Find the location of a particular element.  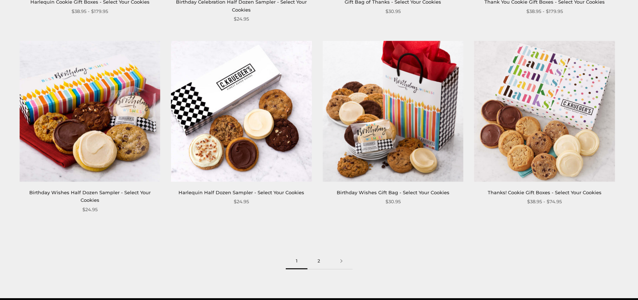

img: Birthday Wishes Half Dozen Sampler - Select Your Cookies is located at coordinates (90, 111).